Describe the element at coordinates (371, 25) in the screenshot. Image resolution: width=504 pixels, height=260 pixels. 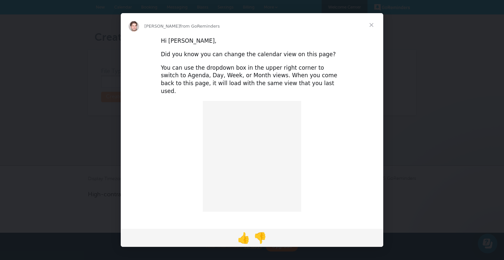
I see `span: Close` at that location.